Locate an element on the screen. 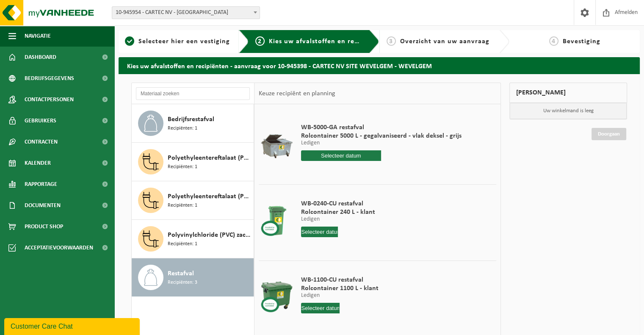 The width and height of the screenshot is (644, 335). span: WB-1100-CU restafval is located at coordinates (339, 280).